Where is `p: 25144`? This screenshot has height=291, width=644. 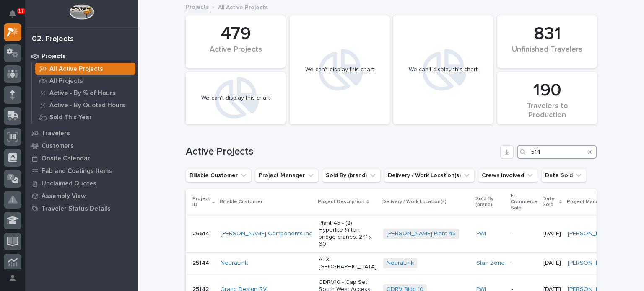 p: 25144 is located at coordinates (201, 262).